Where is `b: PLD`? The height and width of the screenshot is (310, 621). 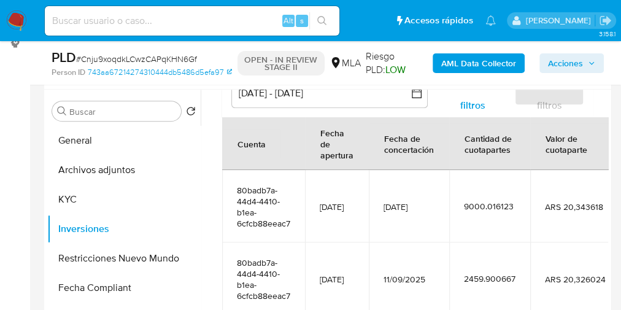
b: PLD is located at coordinates (64, 57).